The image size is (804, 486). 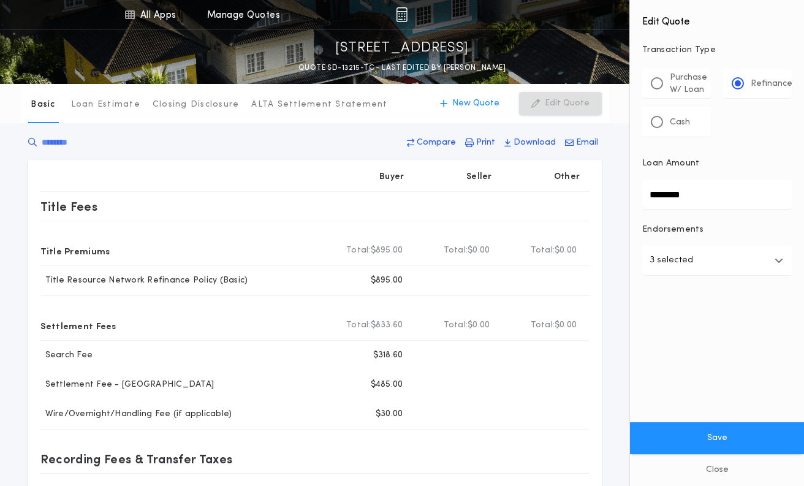 I want to click on p: Loan Estimate, so click(x=105, y=105).